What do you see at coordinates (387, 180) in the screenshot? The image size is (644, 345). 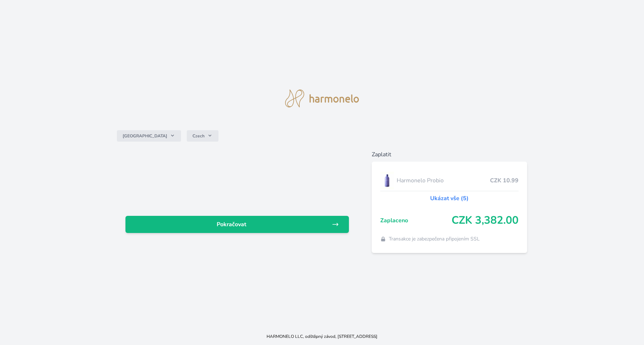 I see `img: CLEAN_PROBIO_se_stinem_x-lo.jpg` at bounding box center [387, 180].